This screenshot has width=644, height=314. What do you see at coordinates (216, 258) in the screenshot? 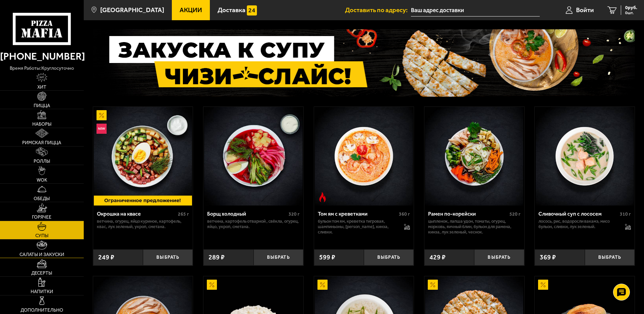
I see `span: 289 ₽` at bounding box center [216, 258].